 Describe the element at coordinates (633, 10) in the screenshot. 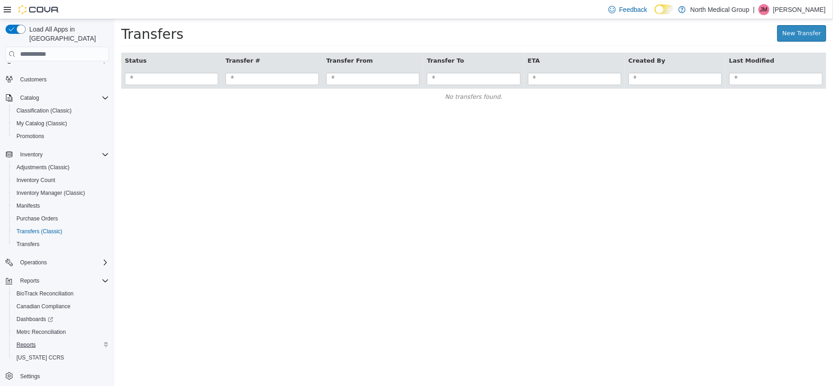

I see `span: Feedback` at that location.